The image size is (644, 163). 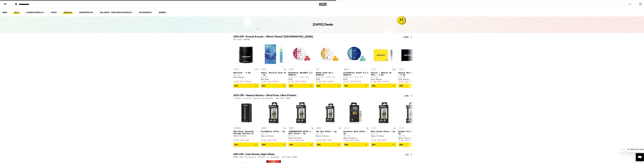 I want to click on div: New Norm, so click(x=274, y=79).